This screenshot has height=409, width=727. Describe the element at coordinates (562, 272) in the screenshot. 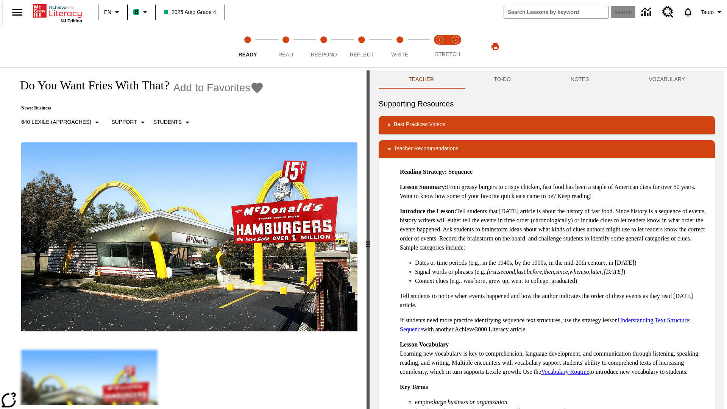

I see `em: since` at that location.